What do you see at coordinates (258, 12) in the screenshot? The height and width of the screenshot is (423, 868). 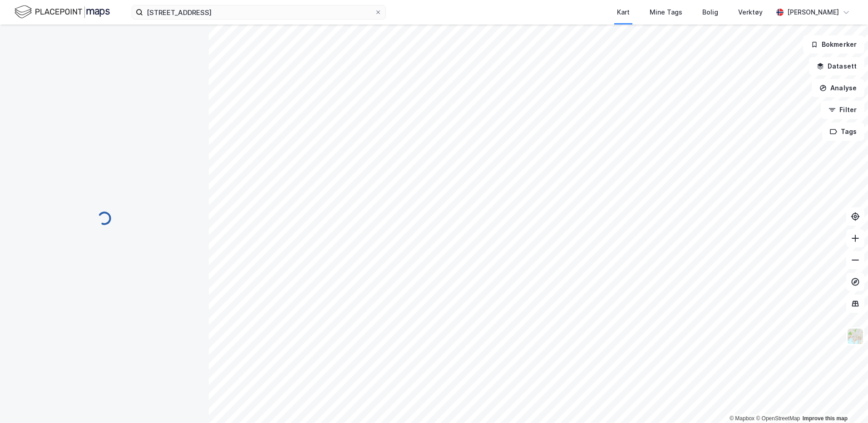 I see `input: Søk på adresse, matrikkel, gårdeiere, leietakere eller personer` at bounding box center [258, 12].